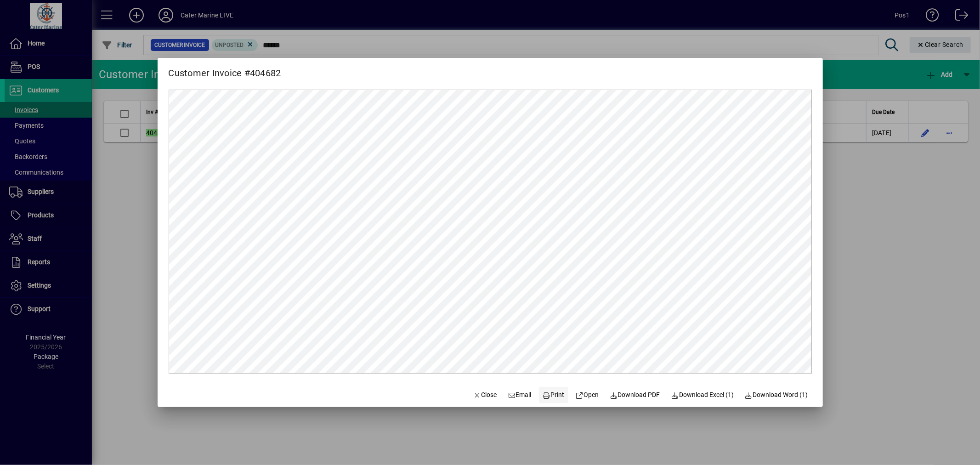 The width and height of the screenshot is (980, 465). What do you see at coordinates (519, 394) in the screenshot?
I see `span: Email` at bounding box center [519, 394].